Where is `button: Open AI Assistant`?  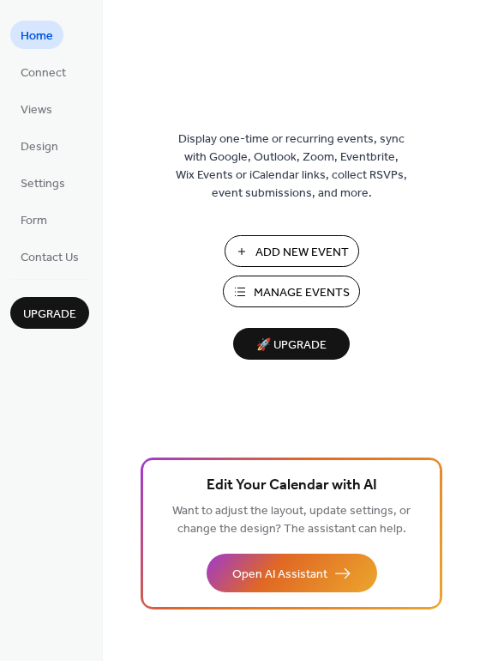
button: Open AI Assistant is located at coordinates (292, 572).